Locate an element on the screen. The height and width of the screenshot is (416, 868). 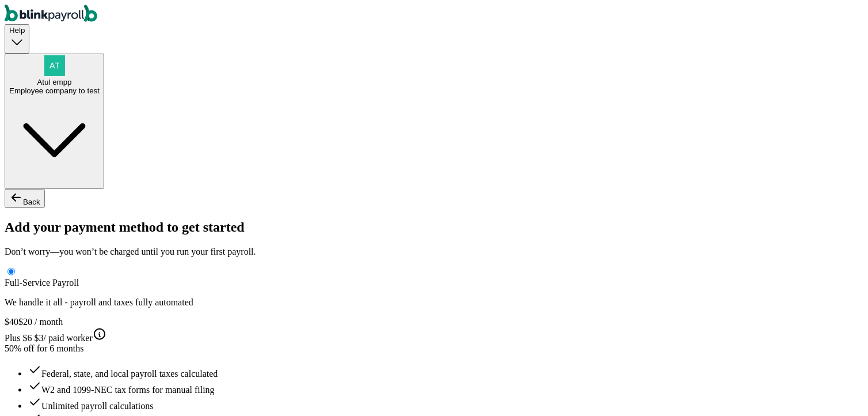
button: Back is located at coordinates (25, 198).